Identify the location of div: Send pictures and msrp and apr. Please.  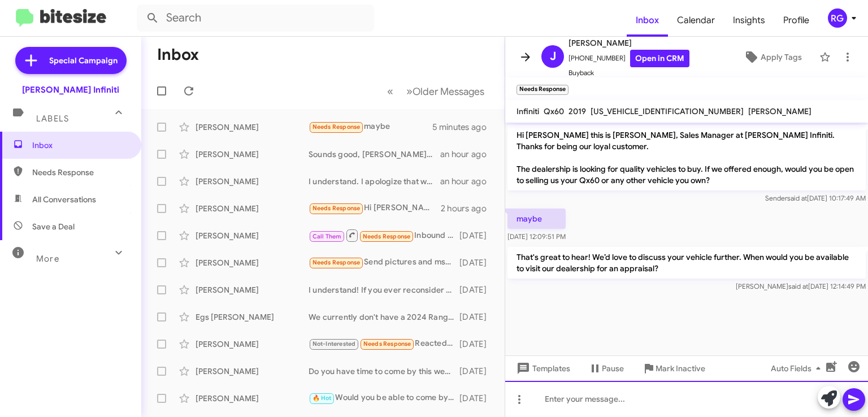
(384, 262).